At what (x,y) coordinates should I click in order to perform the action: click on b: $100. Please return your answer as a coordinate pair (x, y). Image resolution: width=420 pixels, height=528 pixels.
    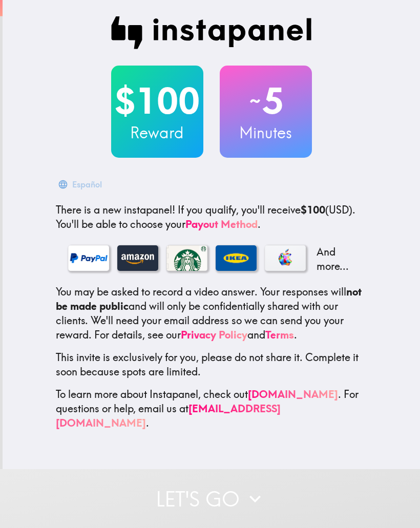
    Looking at the image, I should click on (313, 210).